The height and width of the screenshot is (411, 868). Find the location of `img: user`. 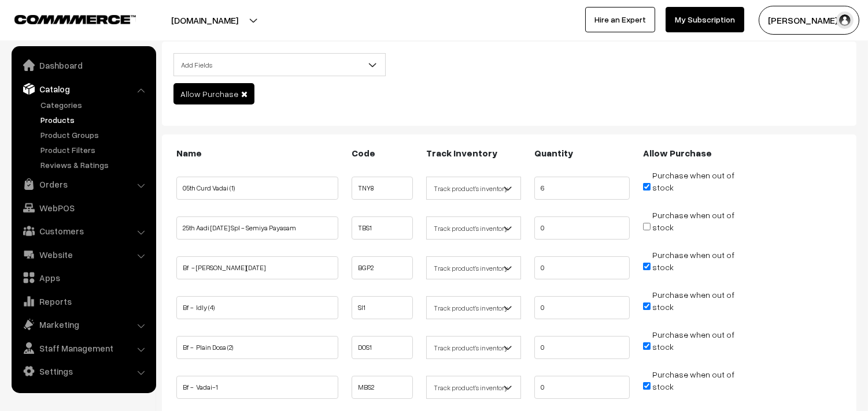

img: user is located at coordinates (845, 21).